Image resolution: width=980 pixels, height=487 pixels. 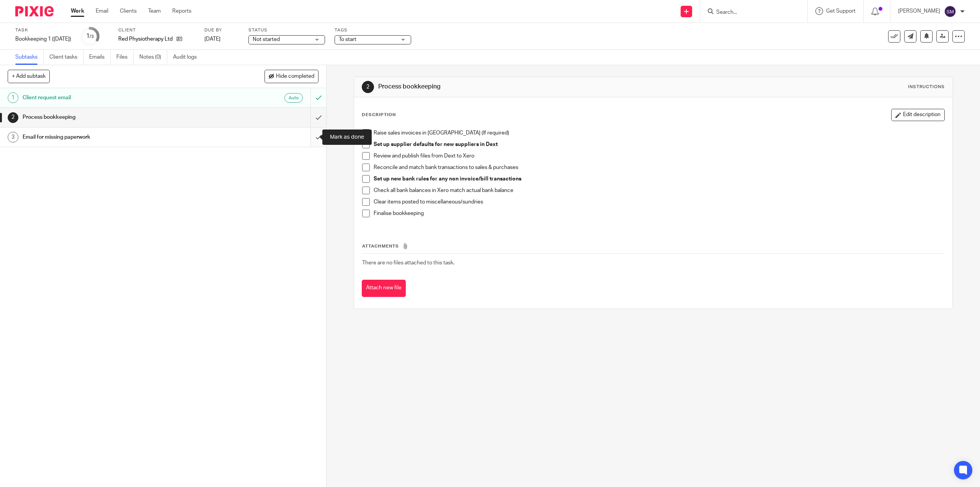 I want to click on div: 3, so click(x=13, y=137).